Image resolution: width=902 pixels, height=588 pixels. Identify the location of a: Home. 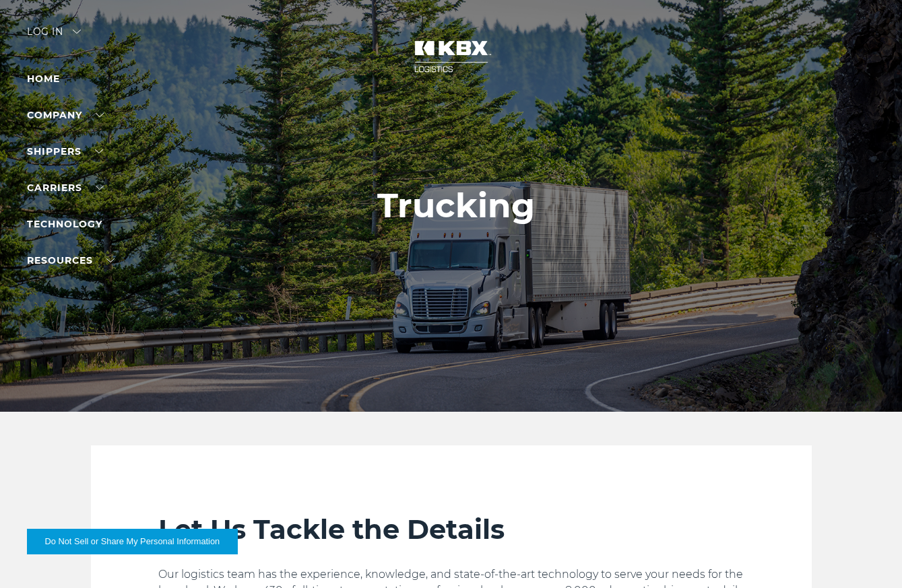
(44, 79).